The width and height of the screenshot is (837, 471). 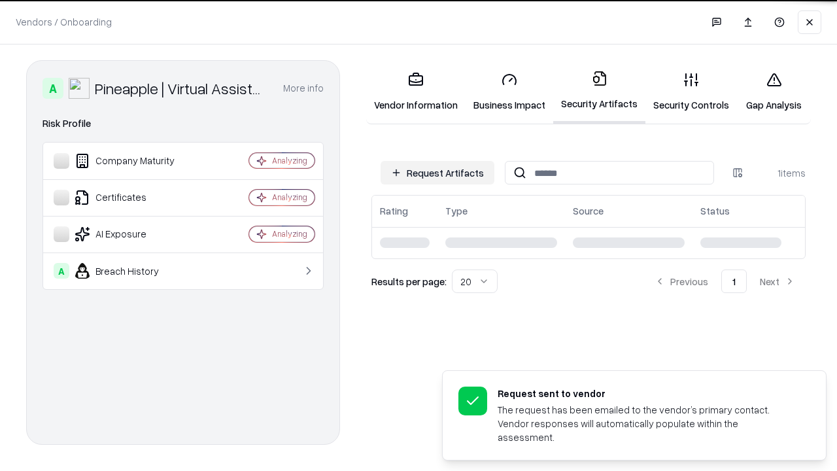 I want to click on div: Request sent to vendor, so click(x=646, y=393).